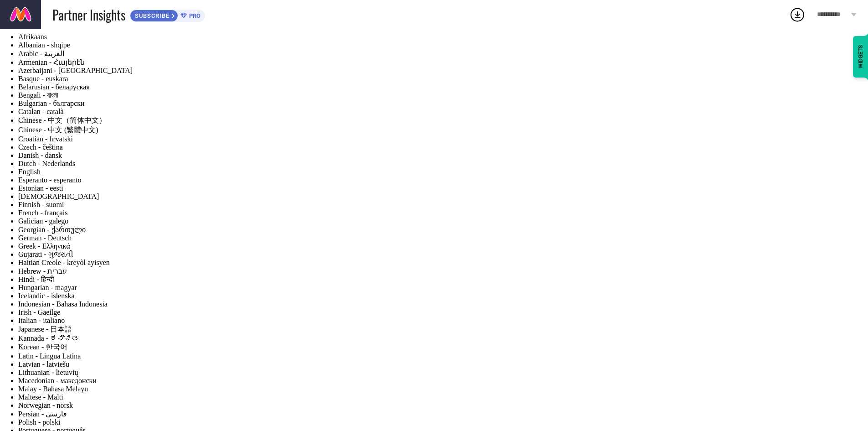 The width and height of the screenshot is (868, 431). What do you see at coordinates (41, 188) in the screenshot?
I see `a: Estonian - eesti` at bounding box center [41, 188].